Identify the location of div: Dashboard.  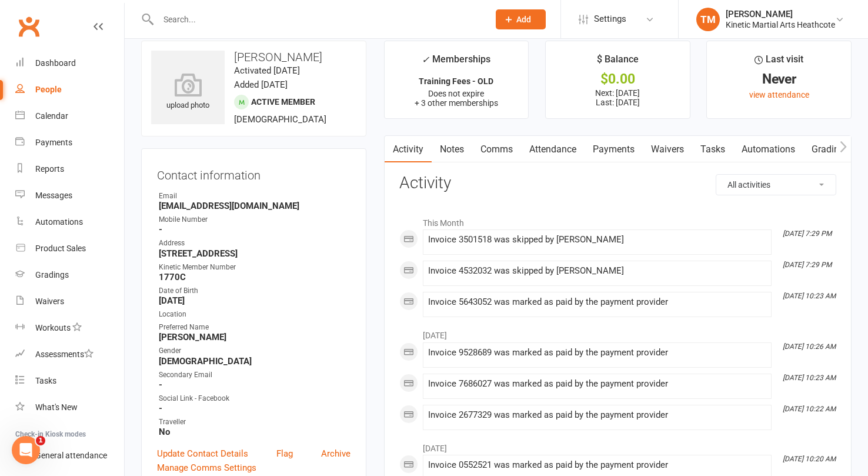
(55, 63).